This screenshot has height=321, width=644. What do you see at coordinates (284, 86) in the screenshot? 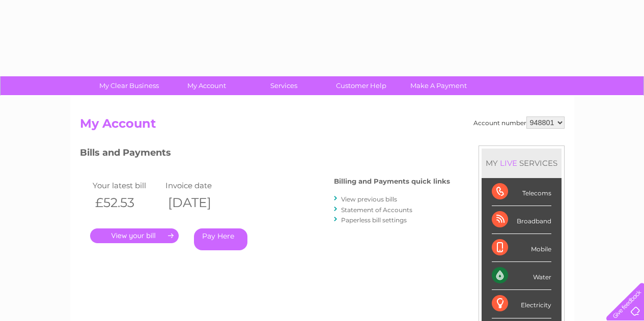
I see `a: Services` at bounding box center [284, 86].